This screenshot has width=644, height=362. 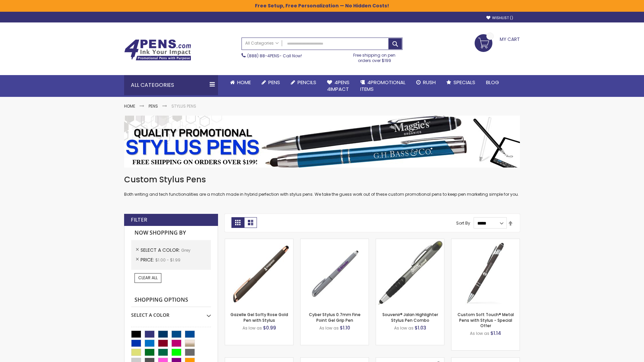 What do you see at coordinates (335, 317) in the screenshot?
I see `a: Cyber Stylus 0.7mm Fine Point Gel Grip Pen` at bounding box center [335, 317].